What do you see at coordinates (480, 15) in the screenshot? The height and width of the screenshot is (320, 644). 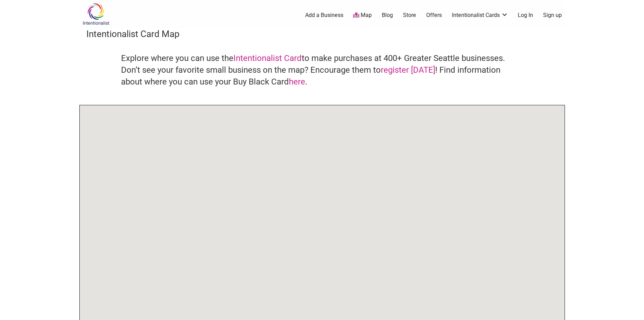 I see `a: Intentionalist Cards` at bounding box center [480, 15].